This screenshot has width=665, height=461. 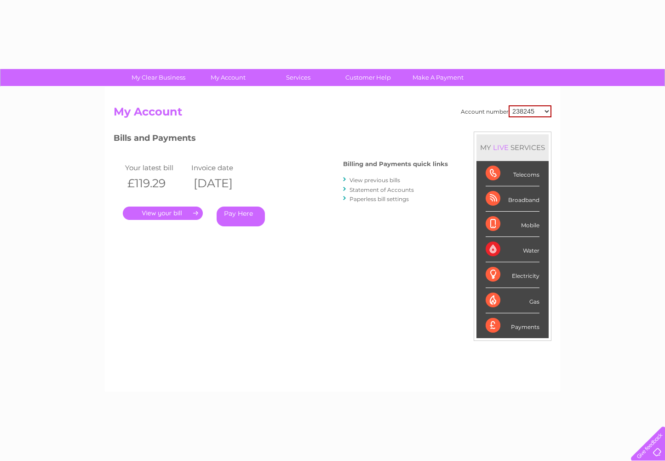 I want to click on a: Paperless bill settings, so click(x=379, y=199).